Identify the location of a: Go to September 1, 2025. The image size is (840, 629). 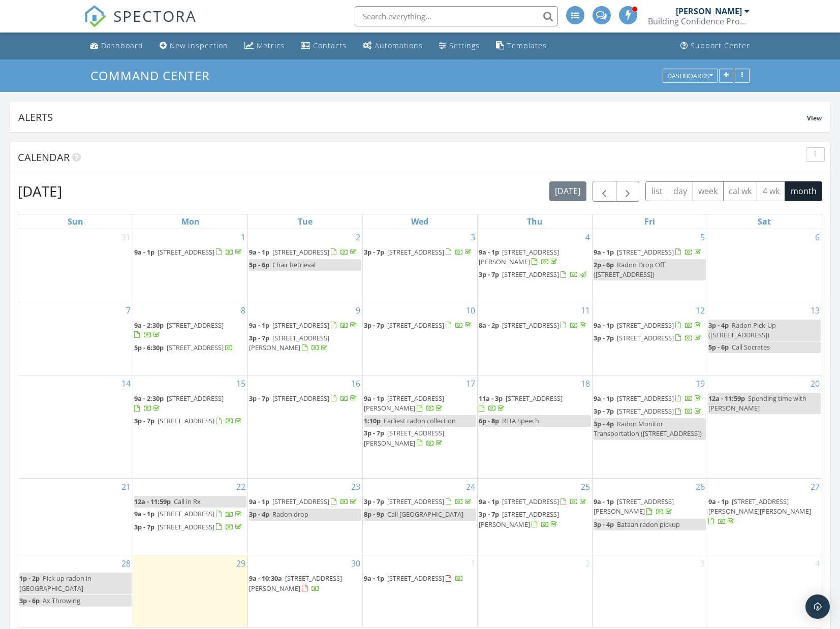
(243, 237).